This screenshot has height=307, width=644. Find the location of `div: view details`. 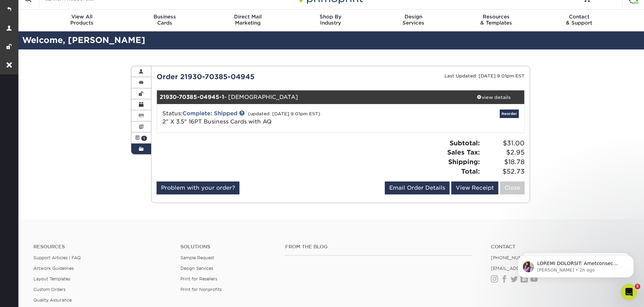

div: view details is located at coordinates (493, 97).